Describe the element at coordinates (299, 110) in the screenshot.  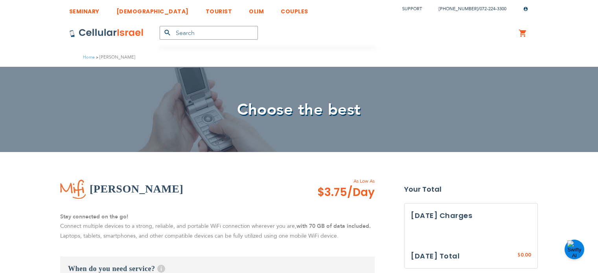
I see `span: Choose the best` at that location.